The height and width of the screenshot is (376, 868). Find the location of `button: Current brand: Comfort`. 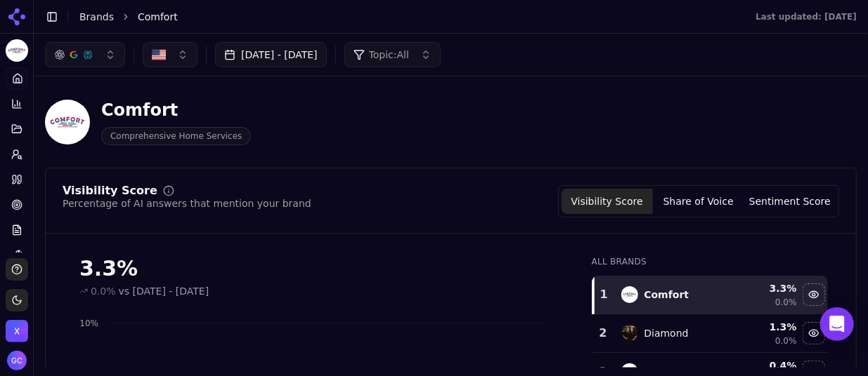

button: Current brand: Comfort is located at coordinates (16, 50).